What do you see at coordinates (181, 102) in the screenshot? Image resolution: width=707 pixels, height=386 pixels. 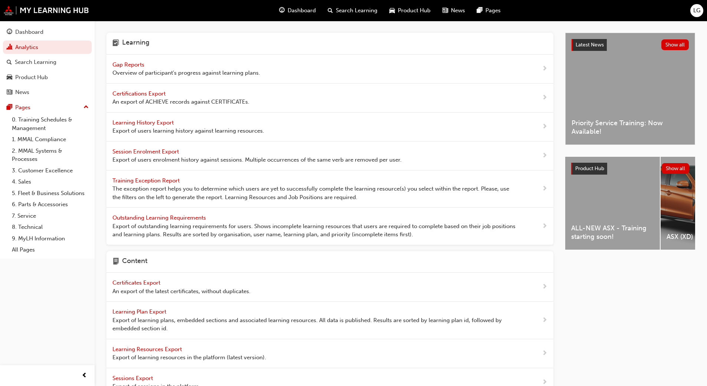 I see `span: An export of ACHIEVE records against CERTIFICATEs.` at bounding box center [181, 102].